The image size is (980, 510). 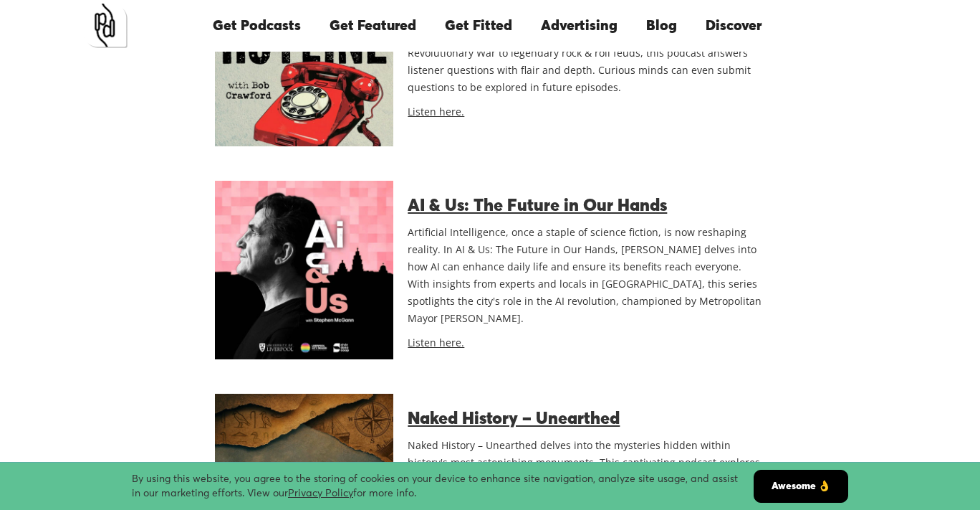 I want to click on img: AI & Us: The Future in Our Hands, so click(x=303, y=269).